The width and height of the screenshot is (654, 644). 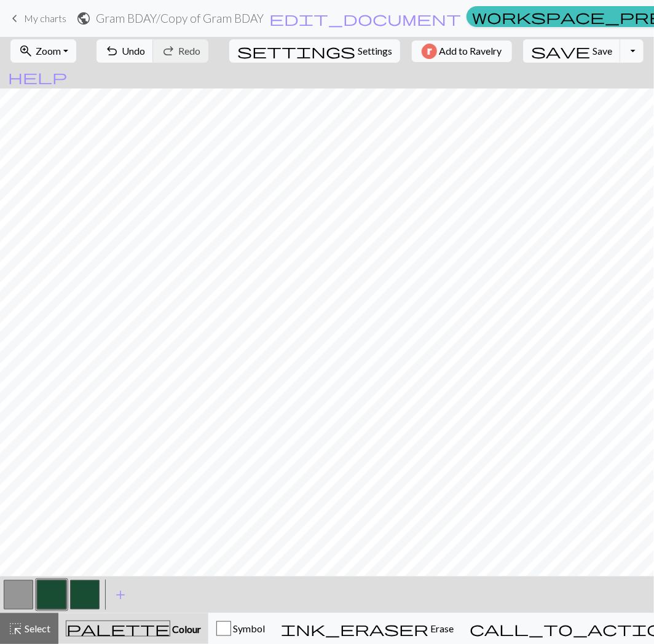 I want to click on span: help, so click(x=38, y=77).